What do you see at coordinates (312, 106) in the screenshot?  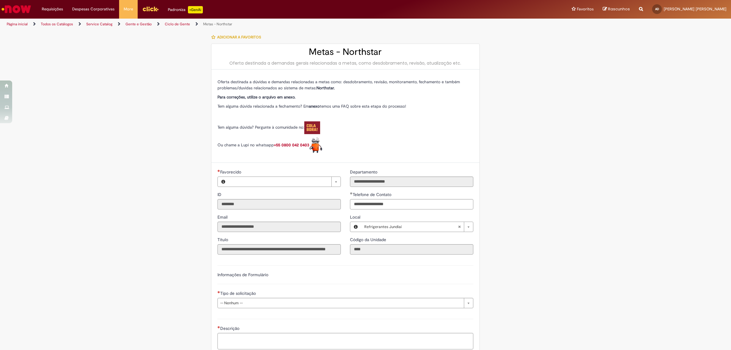 I see `span: Tem alguma dúvida relacionada a fechamento? Em temos uma FAQ sobre esta etapa do processo!` at bounding box center [312, 106].